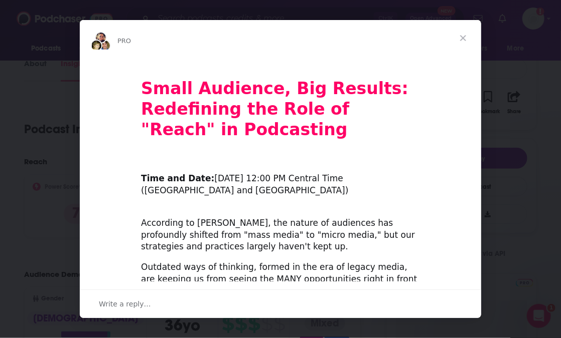 The image size is (561, 338). Describe the element at coordinates (280, 279) in the screenshot. I see `div: Outdated ways of thinking, formed in the era of legacy media, are keeping us from seeing the MANY...` at that location.